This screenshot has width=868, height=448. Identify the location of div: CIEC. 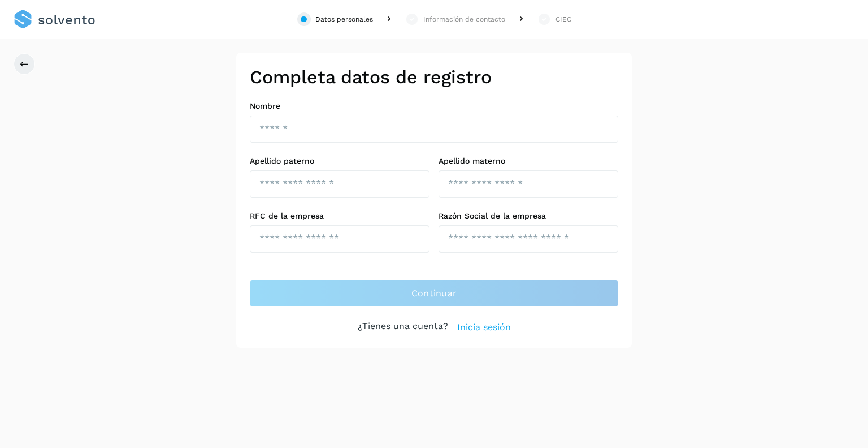
(564, 19).